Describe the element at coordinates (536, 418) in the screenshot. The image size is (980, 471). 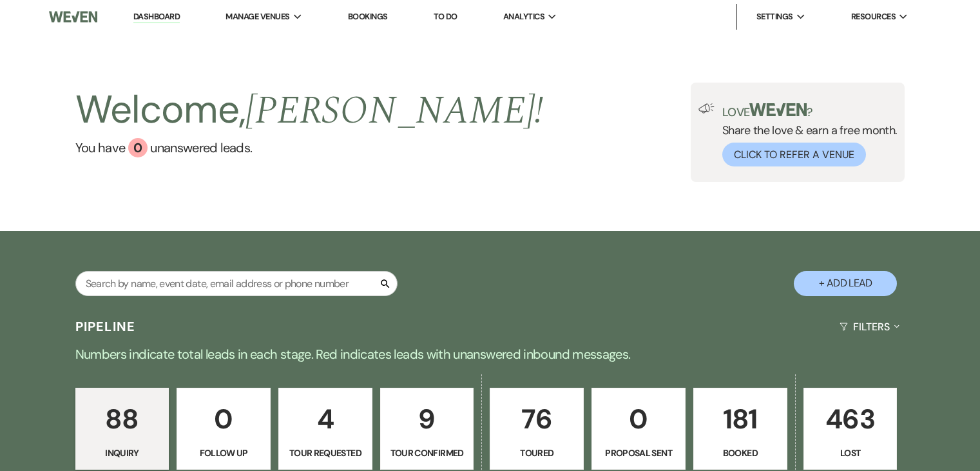
I see `p: 76` at that location.